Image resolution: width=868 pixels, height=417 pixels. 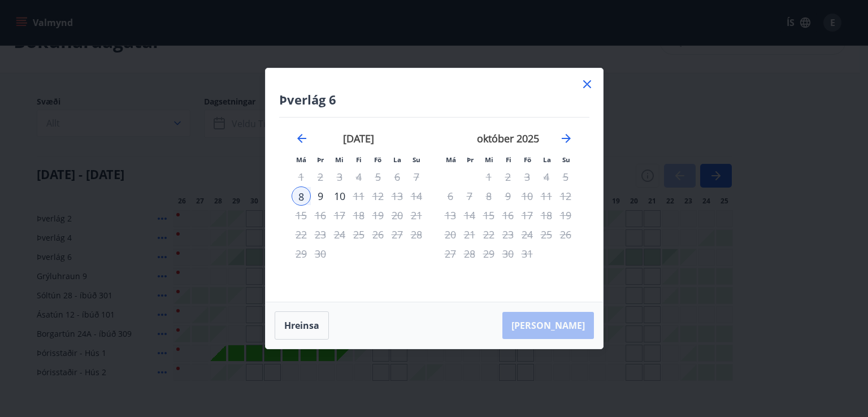 What do you see at coordinates (451, 235) in the screenshot?
I see `td: Not available. mánudagur, 20. október 2025` at bounding box center [451, 235].